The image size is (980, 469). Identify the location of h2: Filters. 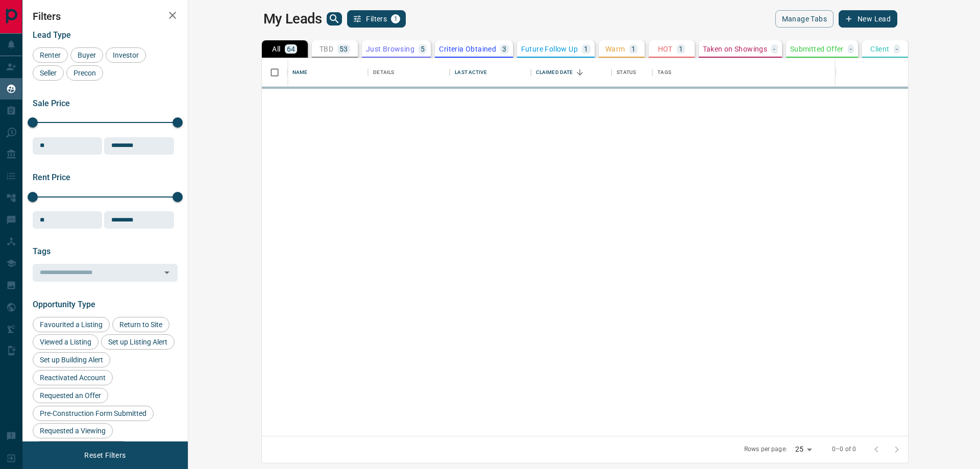
(105, 17).